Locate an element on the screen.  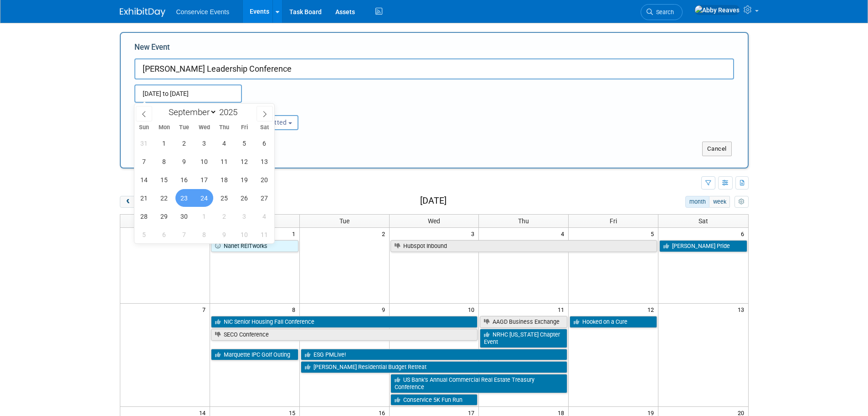
span: October 2, 2025 is located at coordinates (225, 216).